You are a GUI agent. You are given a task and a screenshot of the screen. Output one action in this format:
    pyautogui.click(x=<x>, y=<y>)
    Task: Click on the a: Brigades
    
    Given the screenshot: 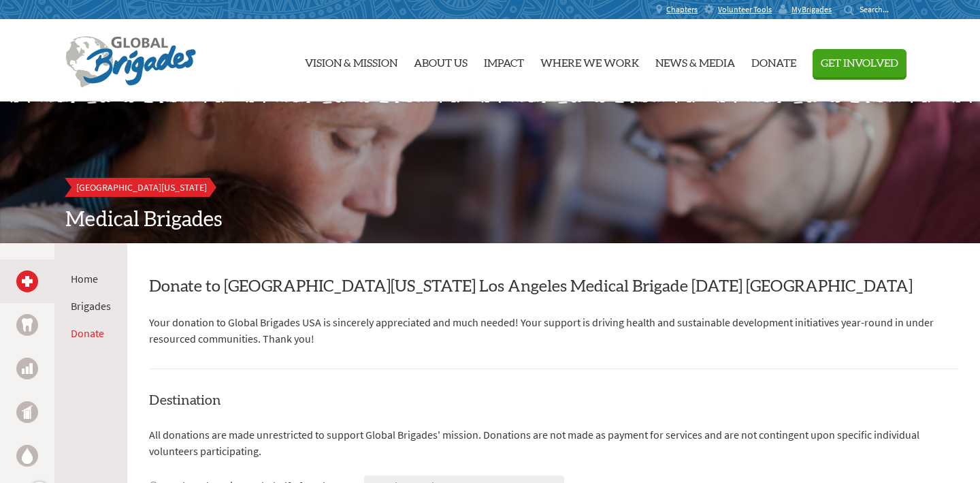 What is the action you would take?
    pyautogui.click(x=90, y=306)
    